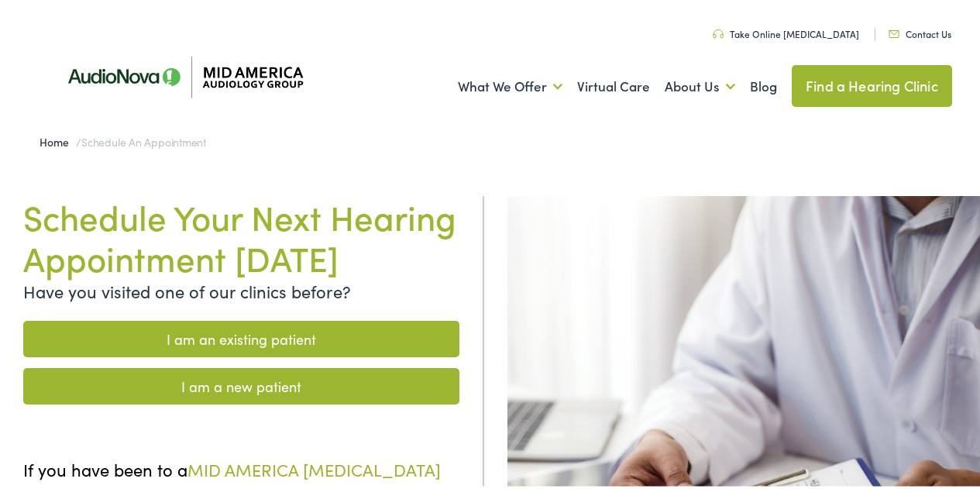 The width and height of the screenshot is (980, 489). I want to click on span: Schedule an Appointment, so click(144, 139).